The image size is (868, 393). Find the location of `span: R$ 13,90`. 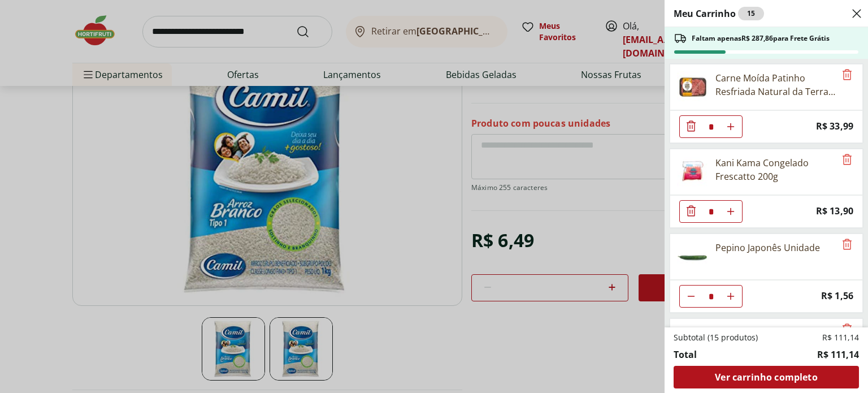

span: R$ 13,90 is located at coordinates (834, 211).